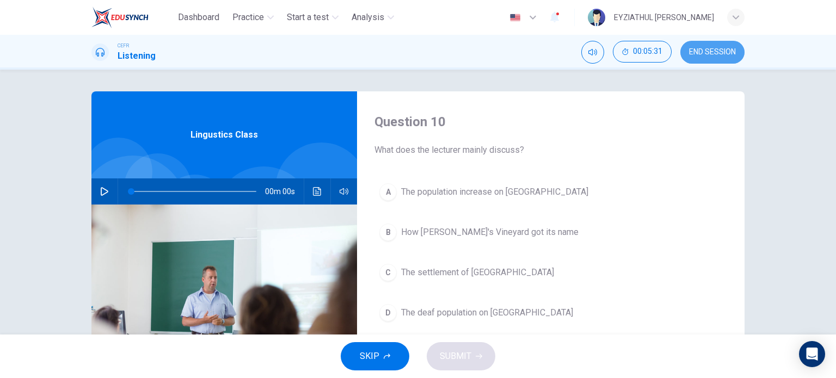  I want to click on button: 00:05:31, so click(643, 52).